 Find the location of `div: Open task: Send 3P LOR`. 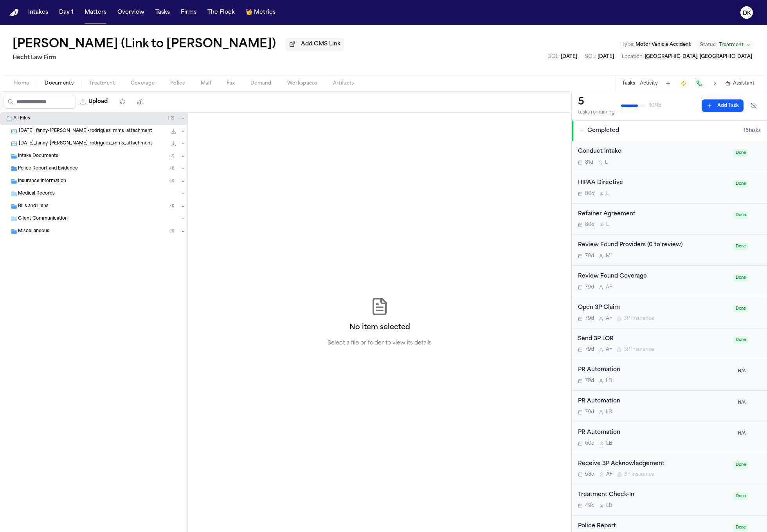

div: Open task: Send 3P LOR is located at coordinates (670, 343).